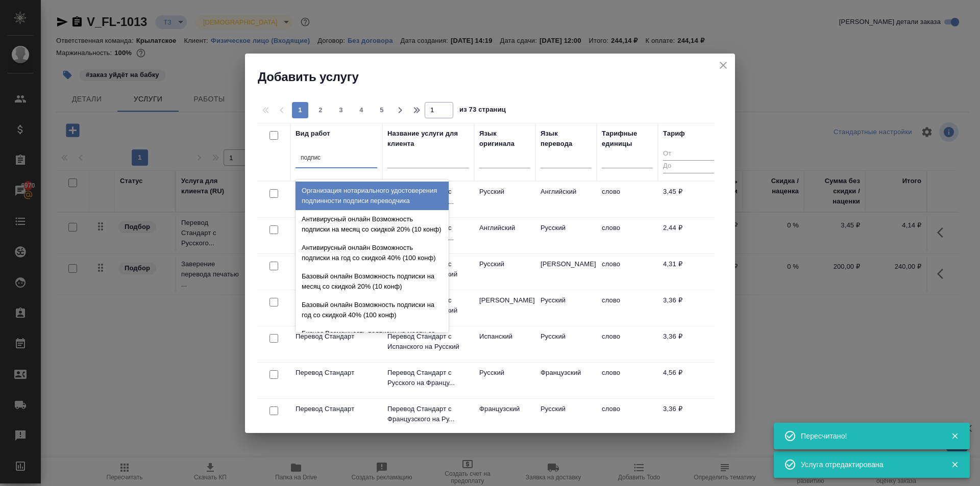 Image resolution: width=980 pixels, height=486 pixels. I want to click on div: Антивирусный онлайн Возможность подписки на месяц со скидкой 20% (10 конф), so click(372, 225).